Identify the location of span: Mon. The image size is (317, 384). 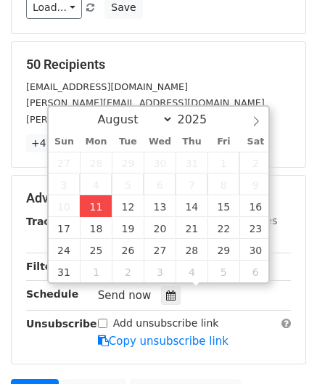
(96, 141).